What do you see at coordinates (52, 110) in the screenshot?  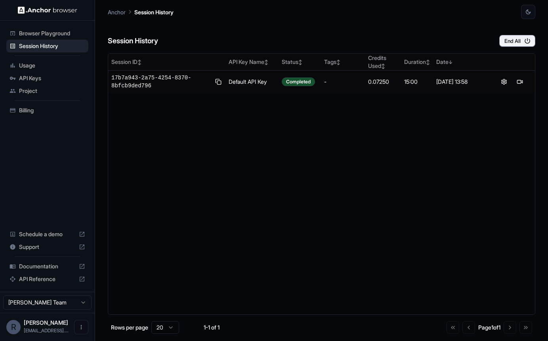 I see `span: Billing` at bounding box center [52, 110].